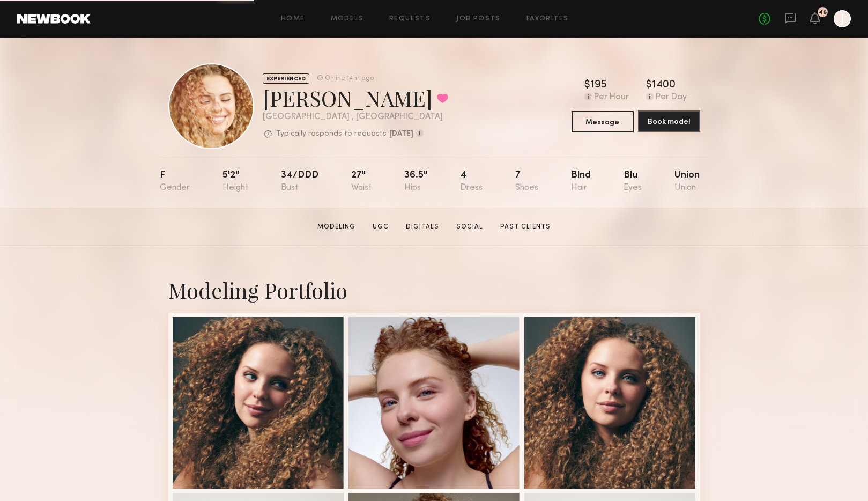 The image size is (868, 501). Describe the element at coordinates (410, 19) in the screenshot. I see `a: Requests` at that location.